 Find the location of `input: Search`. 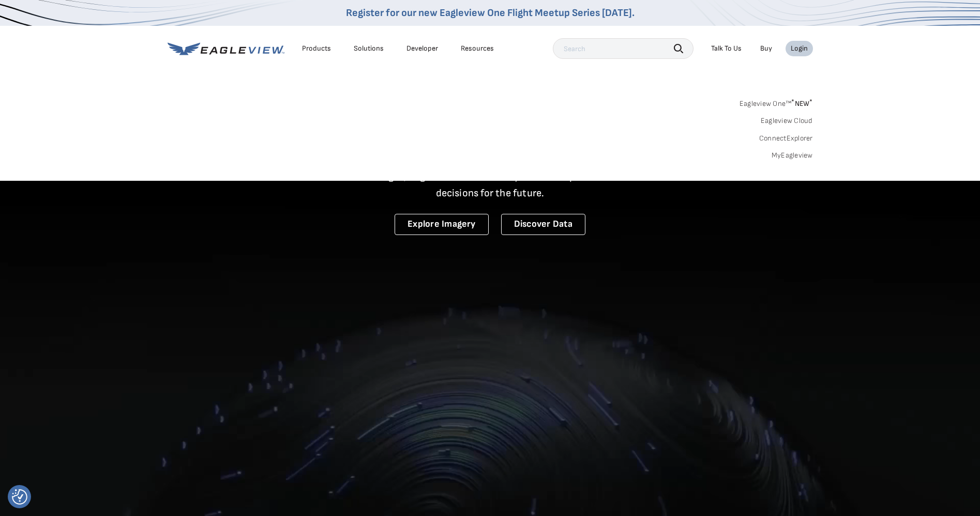

input: Search is located at coordinates (623, 49).